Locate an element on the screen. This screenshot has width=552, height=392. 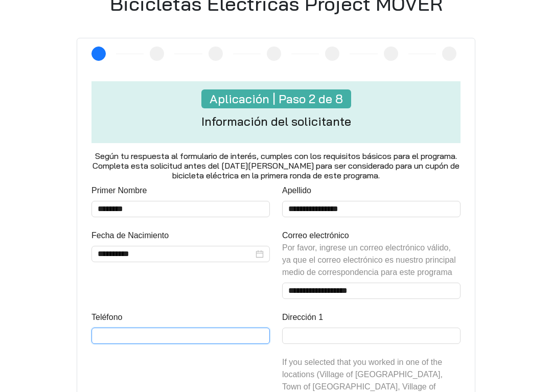
input: Fecha de Nacimiento is located at coordinates (175, 254).